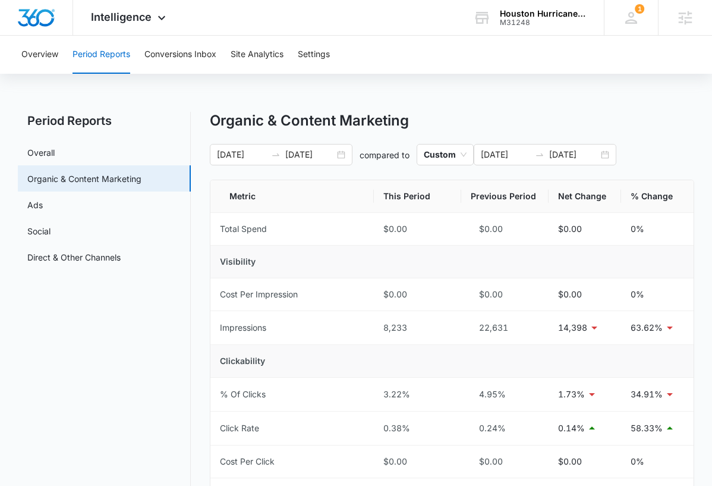 The height and width of the screenshot is (486, 712). I want to click on p: 14,398, so click(572, 328).